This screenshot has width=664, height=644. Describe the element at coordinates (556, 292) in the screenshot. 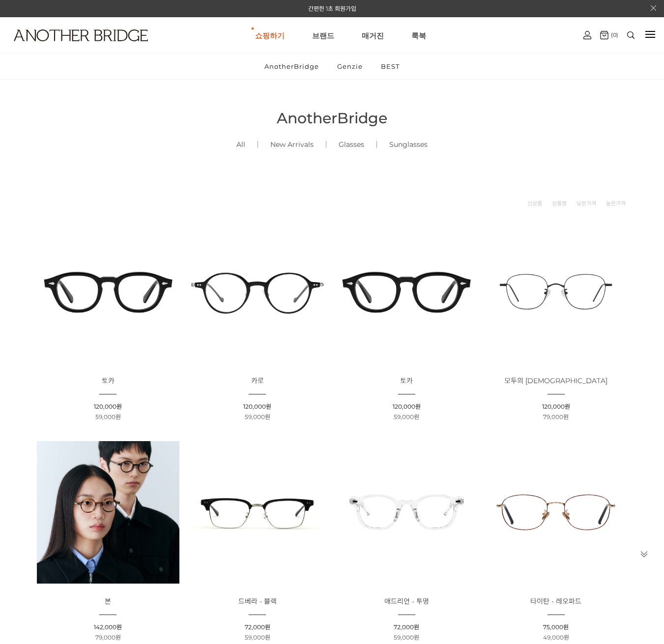

I see `img: 모두의 안경 - 다양한 크기에 맞춘 다용도 디자인 이미지` at that location.